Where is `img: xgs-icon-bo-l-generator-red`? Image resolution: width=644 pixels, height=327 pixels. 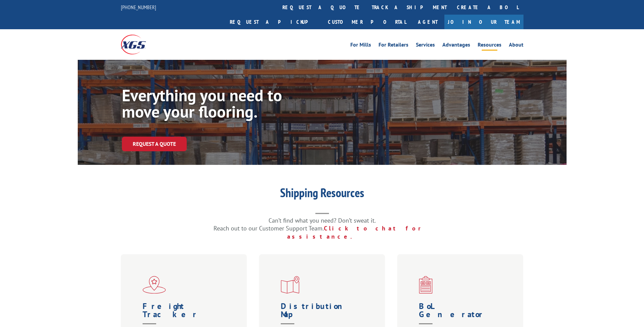
img: xgs-icon-bo-l-generator-red is located at coordinates (426, 285).